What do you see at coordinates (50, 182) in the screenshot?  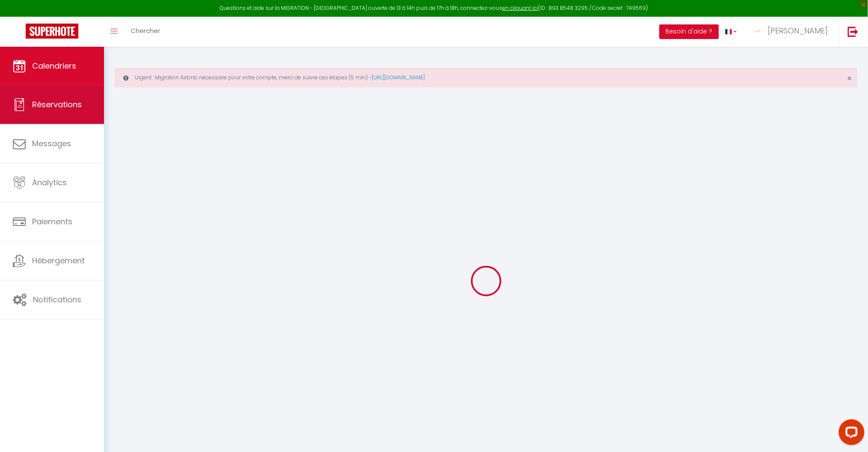 I see `span: Analytics` at bounding box center [50, 182].